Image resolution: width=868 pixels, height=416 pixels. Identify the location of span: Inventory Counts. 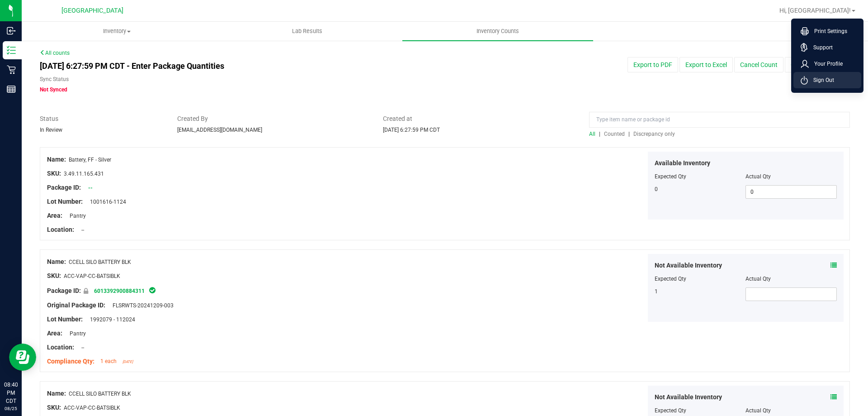
(497, 31).